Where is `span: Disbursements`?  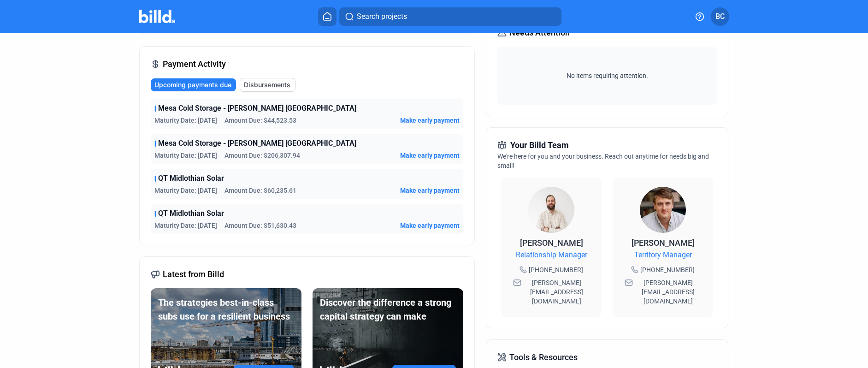 span: Disbursements is located at coordinates (267, 85).